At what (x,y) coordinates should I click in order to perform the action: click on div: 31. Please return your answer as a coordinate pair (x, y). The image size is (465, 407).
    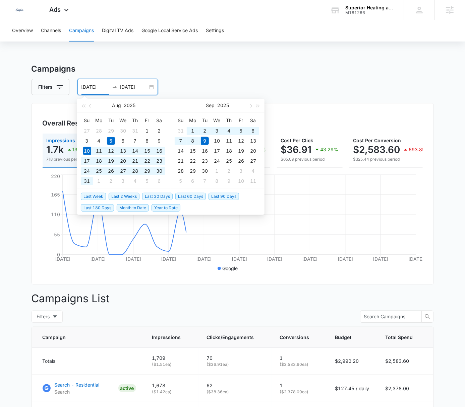
    Looking at the image, I should click on (181, 131).